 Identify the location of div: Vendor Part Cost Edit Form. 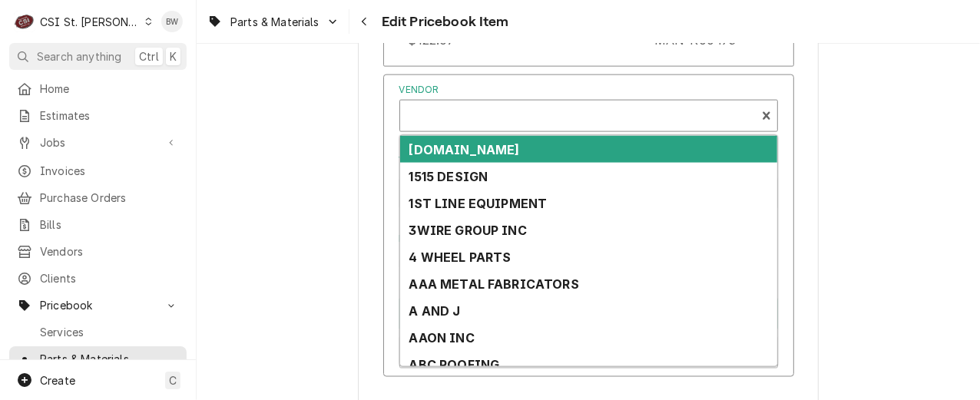
(589, 178).